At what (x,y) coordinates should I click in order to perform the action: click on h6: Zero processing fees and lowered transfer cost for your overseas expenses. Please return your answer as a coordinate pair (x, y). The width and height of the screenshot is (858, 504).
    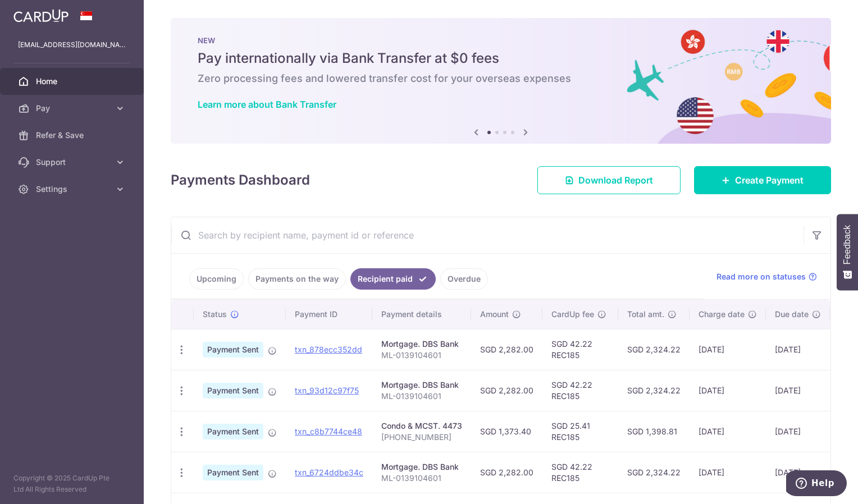
    Looking at the image, I should click on (500, 79).